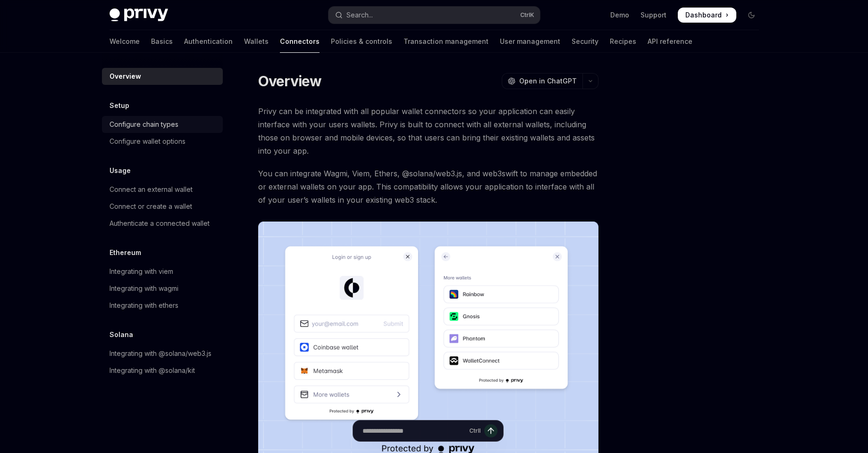  What do you see at coordinates (125, 42) in the screenshot?
I see `a: Welcome` at bounding box center [125, 42].